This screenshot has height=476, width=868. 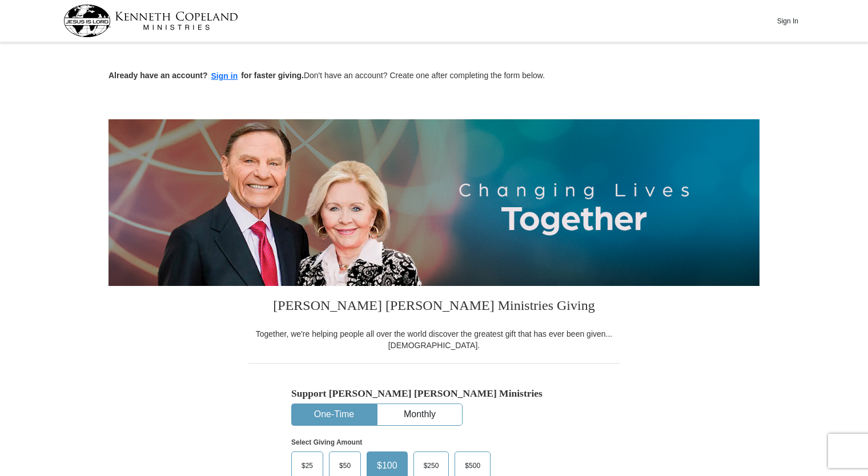 I want to click on span: $100, so click(x=387, y=466).